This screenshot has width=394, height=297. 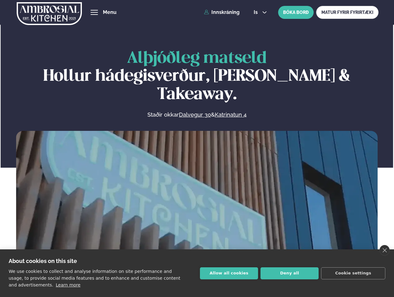 What do you see at coordinates (384, 250) in the screenshot?
I see `a: close` at bounding box center [384, 250].